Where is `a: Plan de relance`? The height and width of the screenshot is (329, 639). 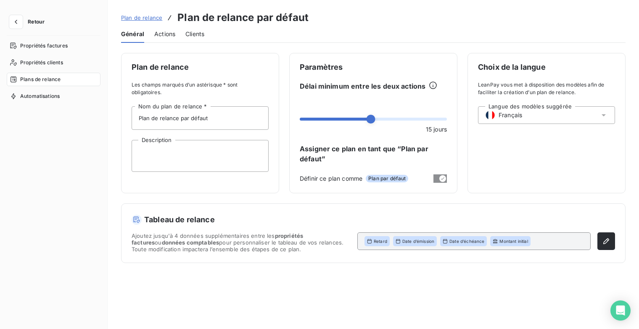
a: Plan de relance is located at coordinates (142, 18).